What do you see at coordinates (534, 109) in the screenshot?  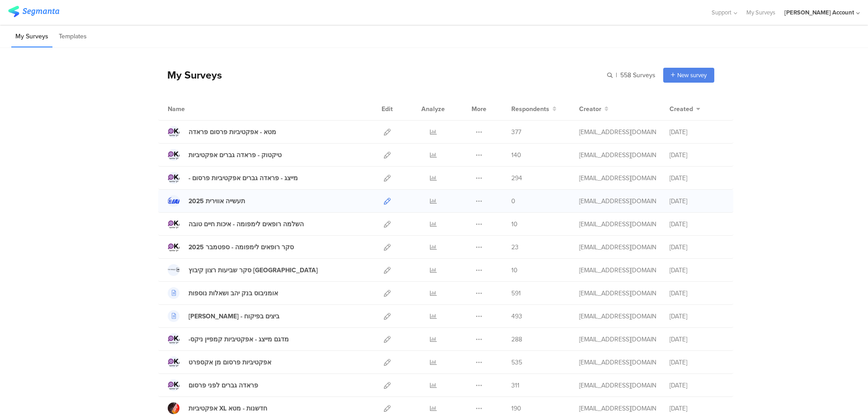 I see `button: Respondents` at bounding box center [534, 109].